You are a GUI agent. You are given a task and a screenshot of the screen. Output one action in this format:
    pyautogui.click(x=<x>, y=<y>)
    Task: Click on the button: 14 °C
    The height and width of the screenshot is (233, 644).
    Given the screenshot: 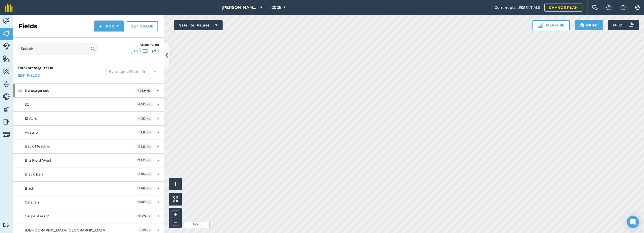 What is the action you would take?
    pyautogui.click(x=623, y=25)
    